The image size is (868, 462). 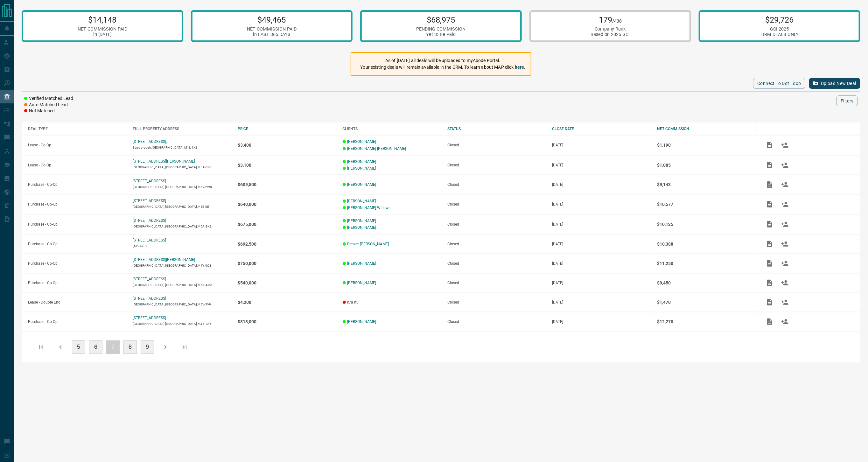 I want to click on div: FIRM DEALS ONLY, so click(x=780, y=34).